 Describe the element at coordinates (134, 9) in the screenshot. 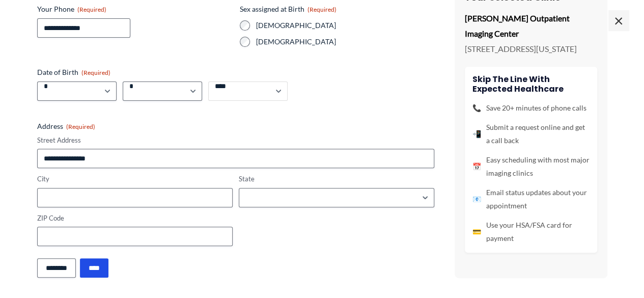

I see `label: Your Phone` at that location.